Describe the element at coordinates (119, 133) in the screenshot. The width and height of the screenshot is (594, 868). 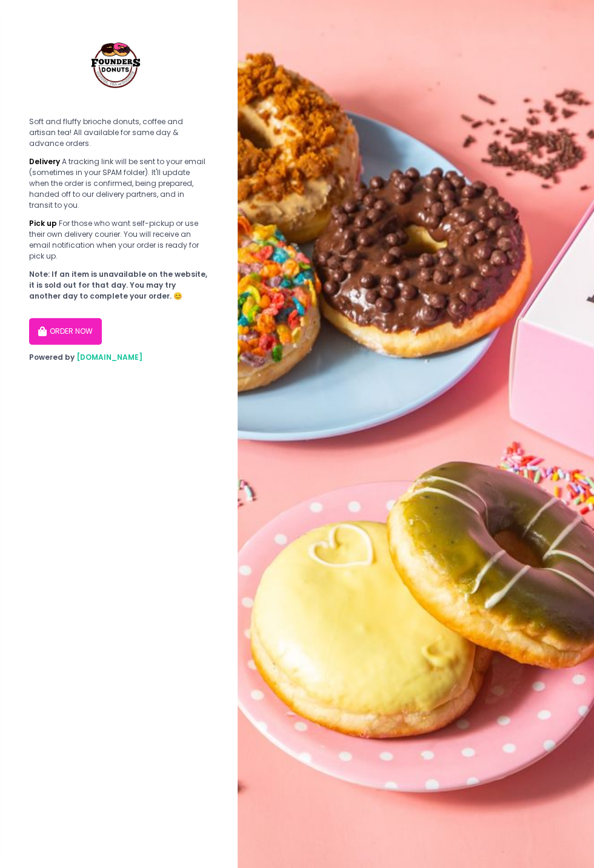
I see `div: Soft and fluffy brioche donuts, coffee and artisan tea! All available for same day & advance orders.` at that location.